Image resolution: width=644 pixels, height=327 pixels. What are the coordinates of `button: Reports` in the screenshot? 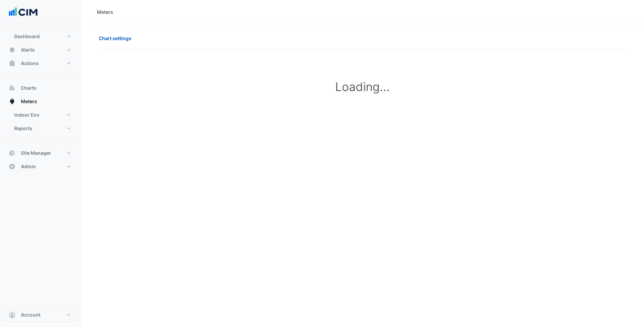 It's located at (41, 128).